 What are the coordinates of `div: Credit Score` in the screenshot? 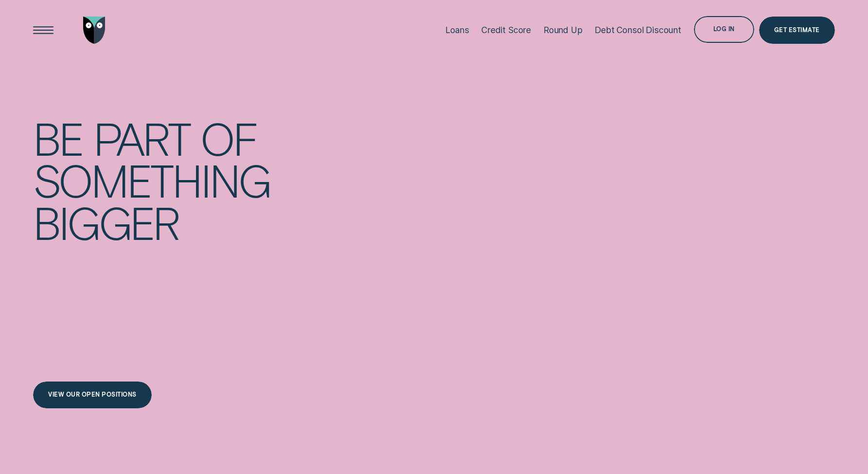 It's located at (506, 29).